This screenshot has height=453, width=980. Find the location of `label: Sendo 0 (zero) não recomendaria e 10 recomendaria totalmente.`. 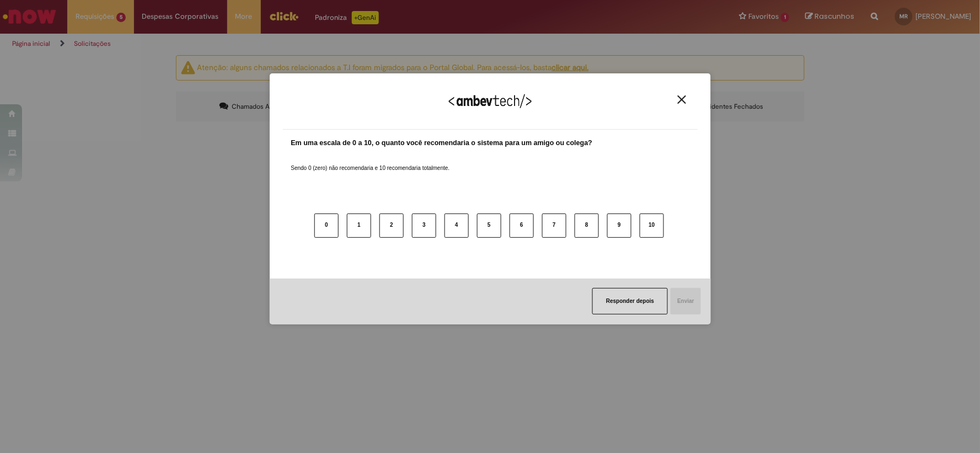

label: Sendo 0 (zero) não recomendaria e 10 recomendaria totalmente. is located at coordinates (370, 162).